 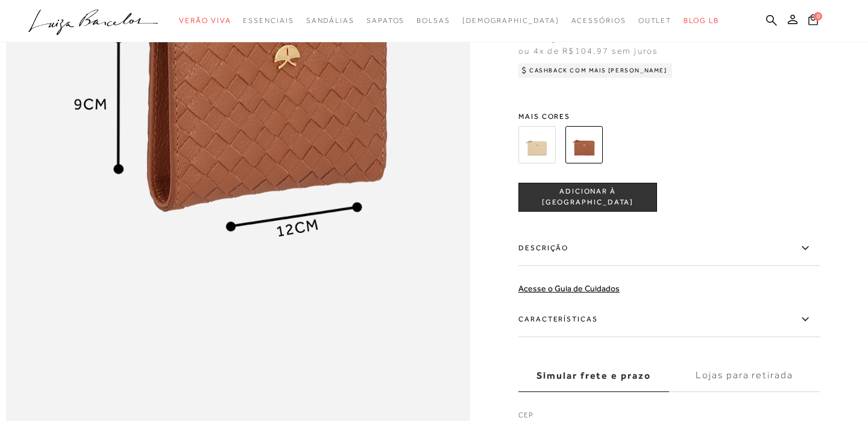 I want to click on span: Acessórios, so click(x=598, y=21).